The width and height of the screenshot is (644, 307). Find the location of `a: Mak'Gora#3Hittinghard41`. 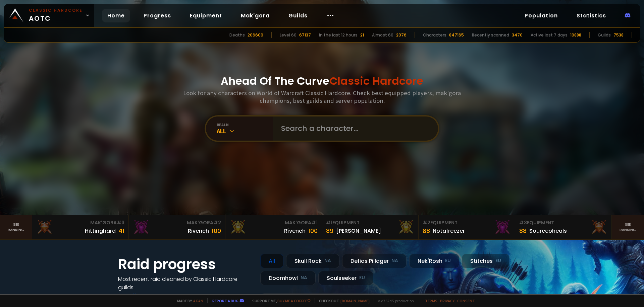

a: Mak'Gora#3Hittinghard41 is located at coordinates (81, 227).